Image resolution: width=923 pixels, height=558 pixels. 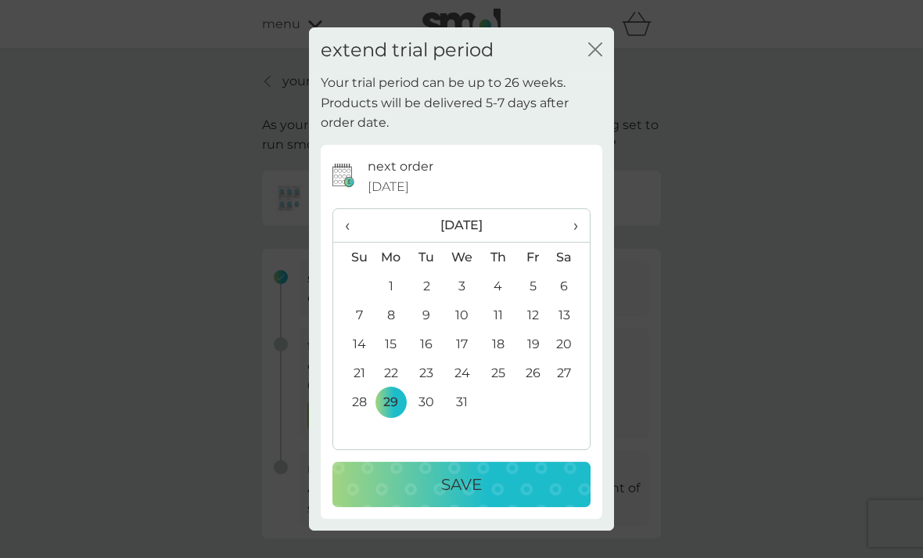 What do you see at coordinates (533, 285) in the screenshot?
I see `td: 5` at bounding box center [533, 285].